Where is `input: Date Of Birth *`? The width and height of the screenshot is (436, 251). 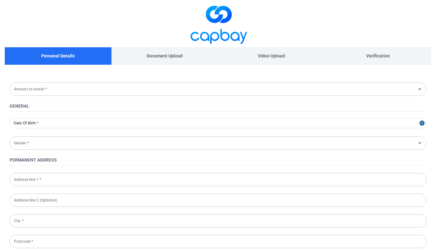 input: Date Of Birth * is located at coordinates (218, 123).